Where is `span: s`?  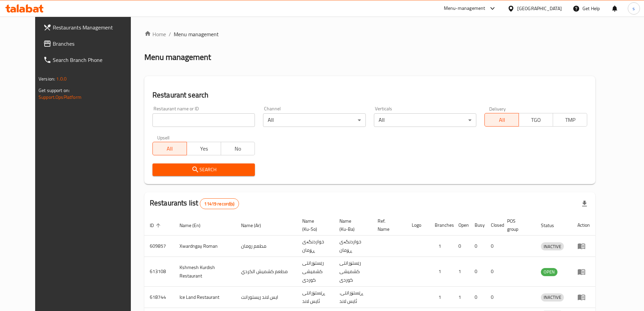
span: s is located at coordinates (634, 9).